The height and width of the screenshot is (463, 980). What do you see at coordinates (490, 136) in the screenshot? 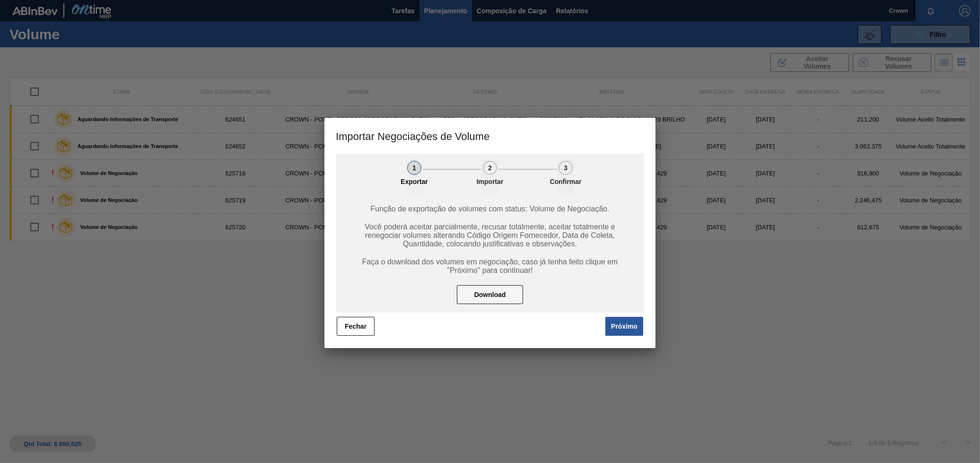
I see `h3: Importar Negociações de Volume` at bounding box center [490, 136].